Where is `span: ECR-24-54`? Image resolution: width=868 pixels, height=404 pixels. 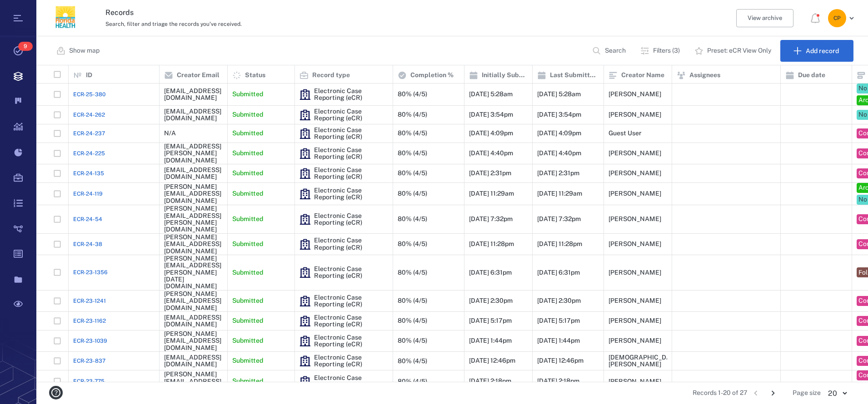
span: ECR-24-54 is located at coordinates (88, 219).